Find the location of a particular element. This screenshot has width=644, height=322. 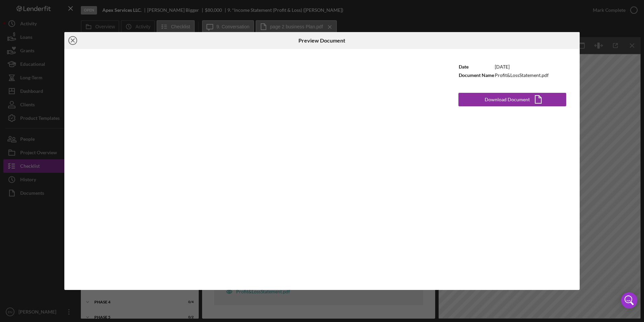

b: Date is located at coordinates (464, 66).